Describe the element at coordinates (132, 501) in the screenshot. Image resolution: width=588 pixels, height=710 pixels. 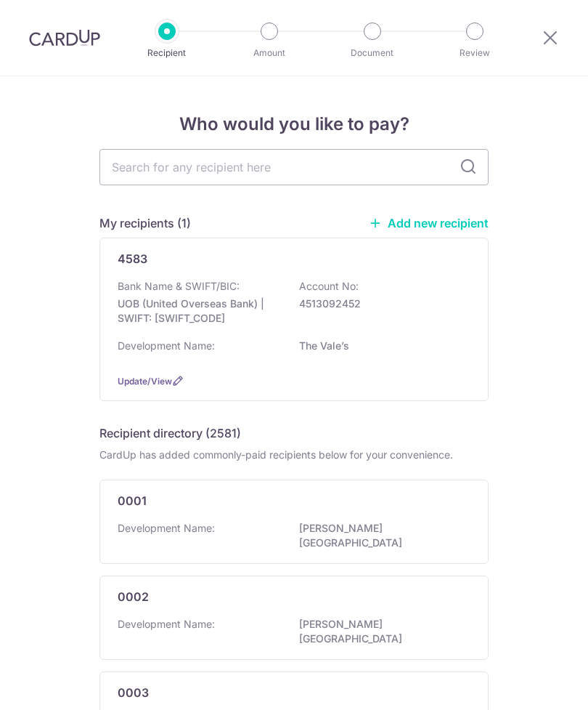
I see `p: 0001` at that location.